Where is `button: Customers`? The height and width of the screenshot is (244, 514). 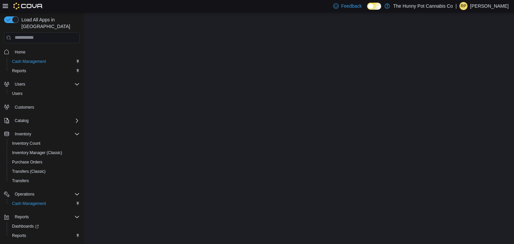 button: Customers is located at coordinates (42, 107).